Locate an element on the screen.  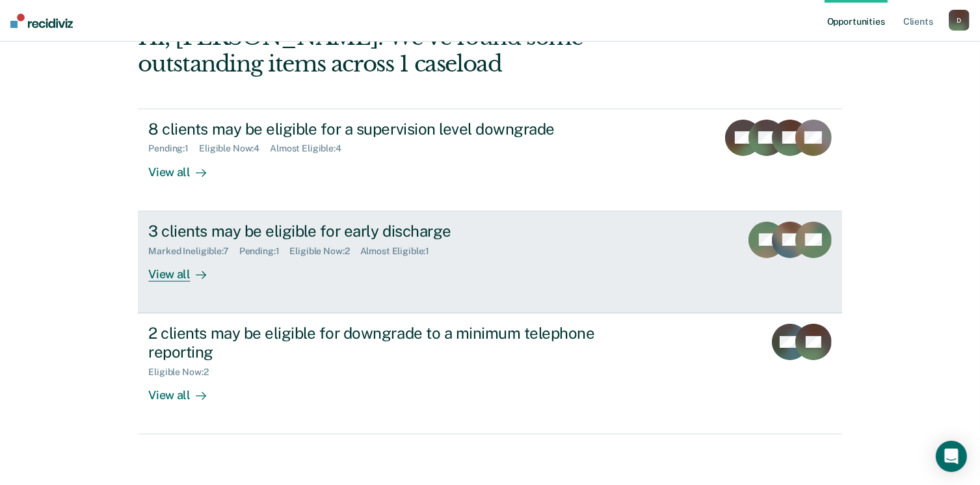
div: 3 clients may be eligible for early discharge is located at coordinates (376, 230).